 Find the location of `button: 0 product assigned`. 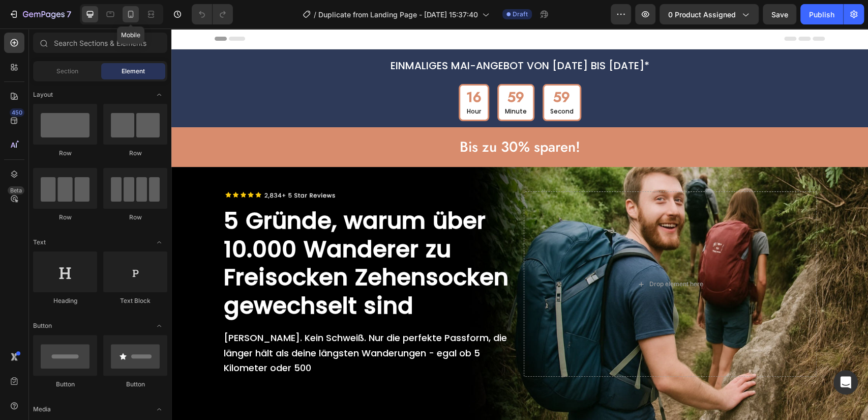

button: 0 product assigned is located at coordinates (709, 14).